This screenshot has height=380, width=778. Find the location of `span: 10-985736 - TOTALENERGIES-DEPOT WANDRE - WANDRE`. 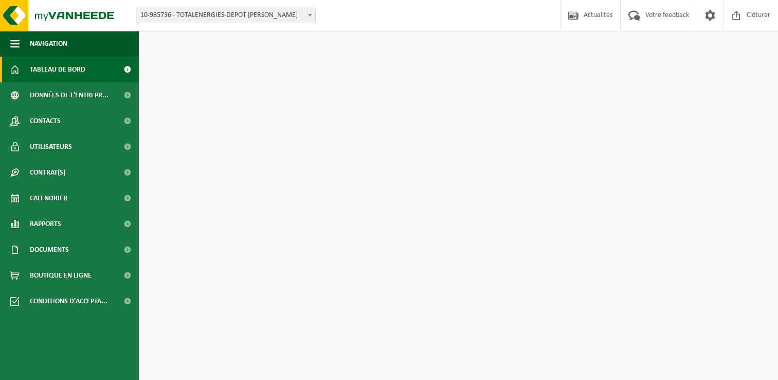

span: 10-985736 - TOTALENERGIES-DEPOT WANDRE - WANDRE is located at coordinates (226, 15).